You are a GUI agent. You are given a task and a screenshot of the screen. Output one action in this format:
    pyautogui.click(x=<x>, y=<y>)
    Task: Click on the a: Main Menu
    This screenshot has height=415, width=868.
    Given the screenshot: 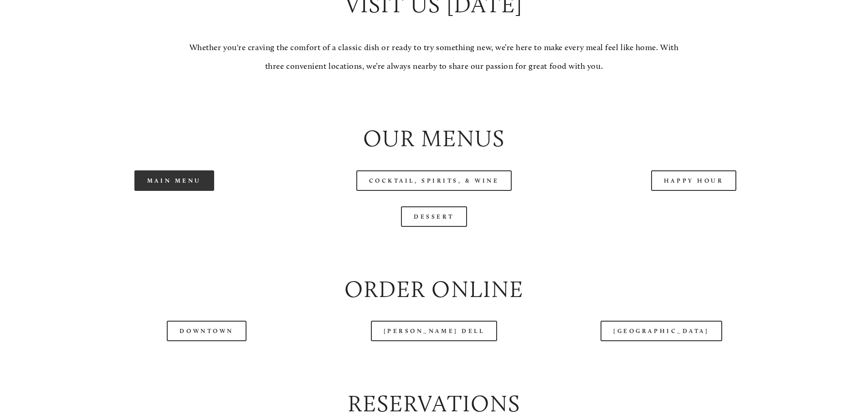 What is the action you would take?
    pyautogui.click(x=174, y=180)
    